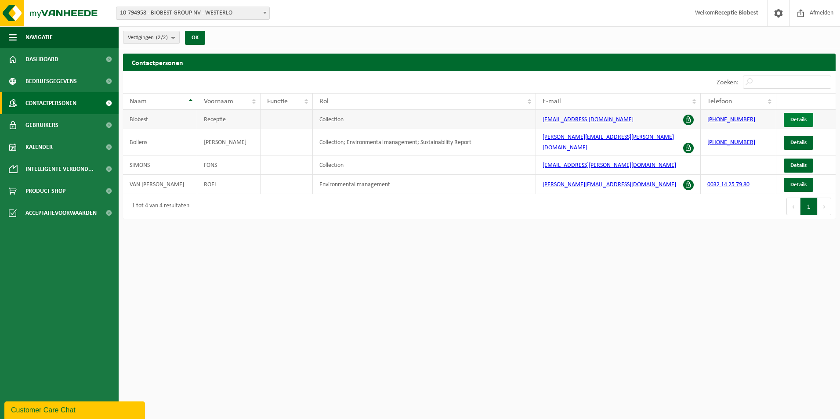  I want to click on div: Customer Care Chat, so click(70, 11).